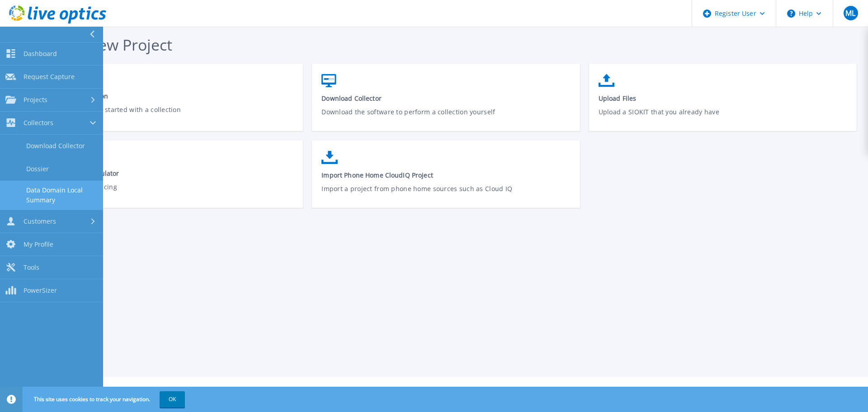  Describe the element at coordinates (723, 102) in the screenshot. I see `a: Upload FilesUpload a SIOKIT that you already have` at that location.